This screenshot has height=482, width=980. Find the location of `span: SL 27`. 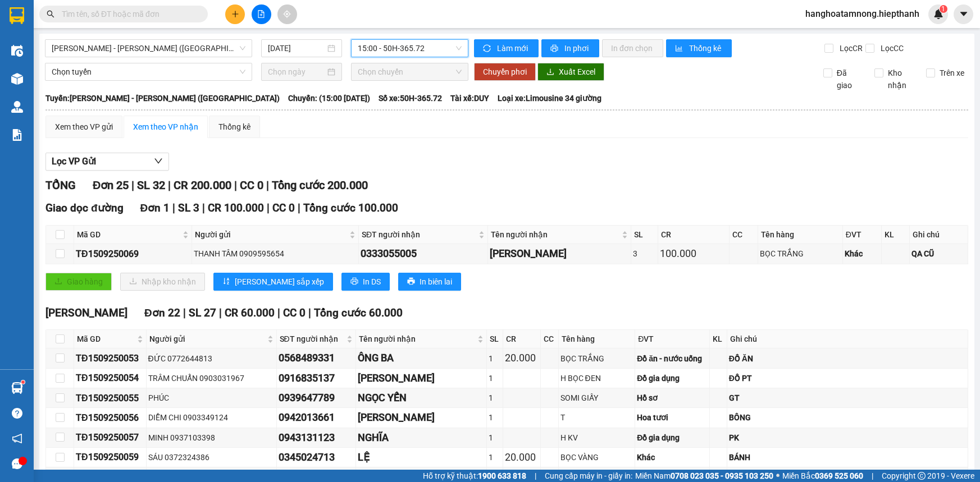

span: SL 27 is located at coordinates (202, 312).